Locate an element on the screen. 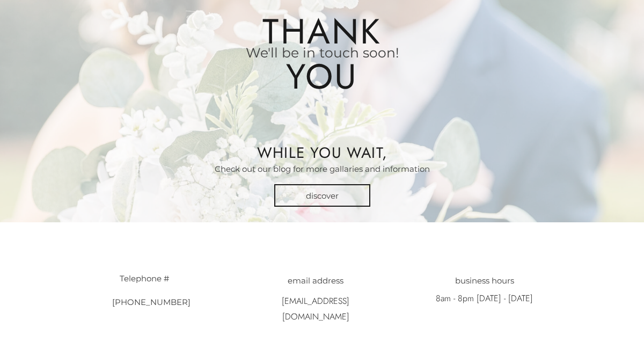 The image size is (644, 356). h2: You is located at coordinates (322, 74).